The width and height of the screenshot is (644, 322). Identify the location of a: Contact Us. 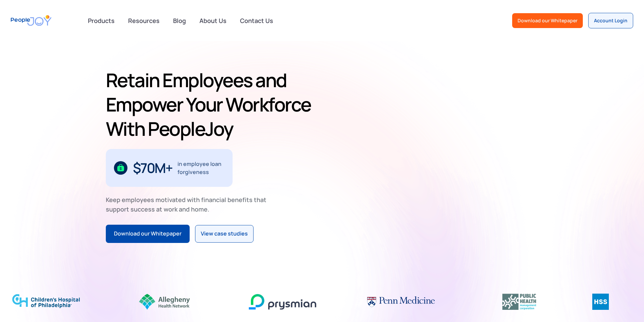
(256, 21).